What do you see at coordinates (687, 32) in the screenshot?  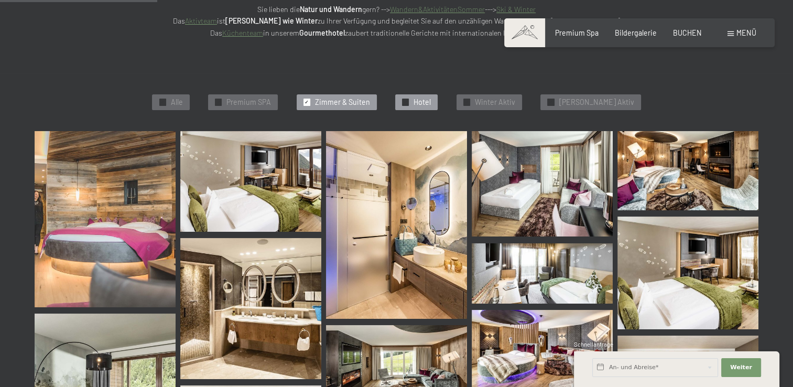 I see `span: BUCHEN` at bounding box center [687, 32].